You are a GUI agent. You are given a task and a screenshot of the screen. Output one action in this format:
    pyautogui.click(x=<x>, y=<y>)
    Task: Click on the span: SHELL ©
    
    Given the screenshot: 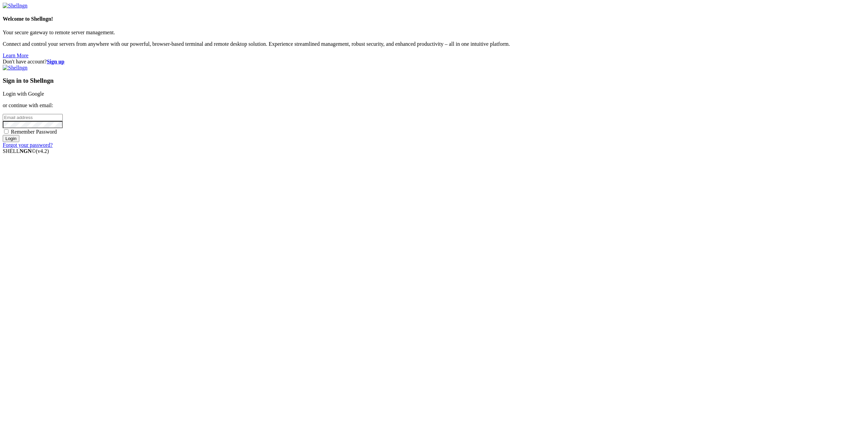 What is the action you would take?
    pyautogui.click(x=26, y=151)
    